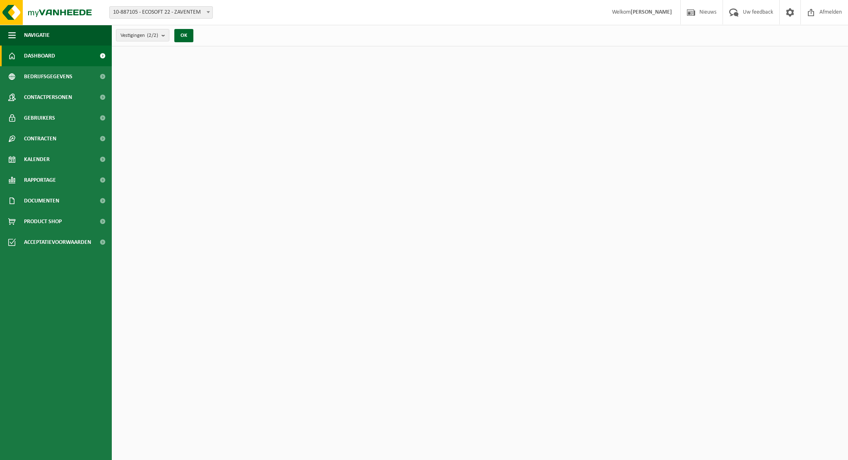  I want to click on span: Kalender, so click(37, 159).